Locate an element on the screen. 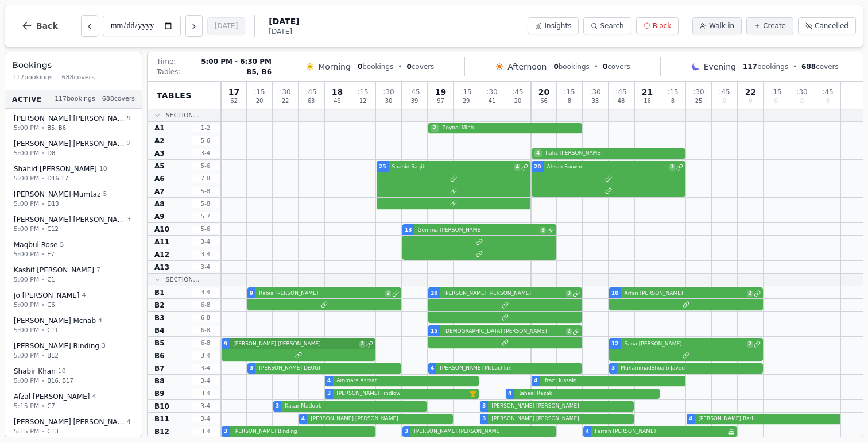 The width and height of the screenshot is (868, 442). span: B6 is located at coordinates (159, 355).